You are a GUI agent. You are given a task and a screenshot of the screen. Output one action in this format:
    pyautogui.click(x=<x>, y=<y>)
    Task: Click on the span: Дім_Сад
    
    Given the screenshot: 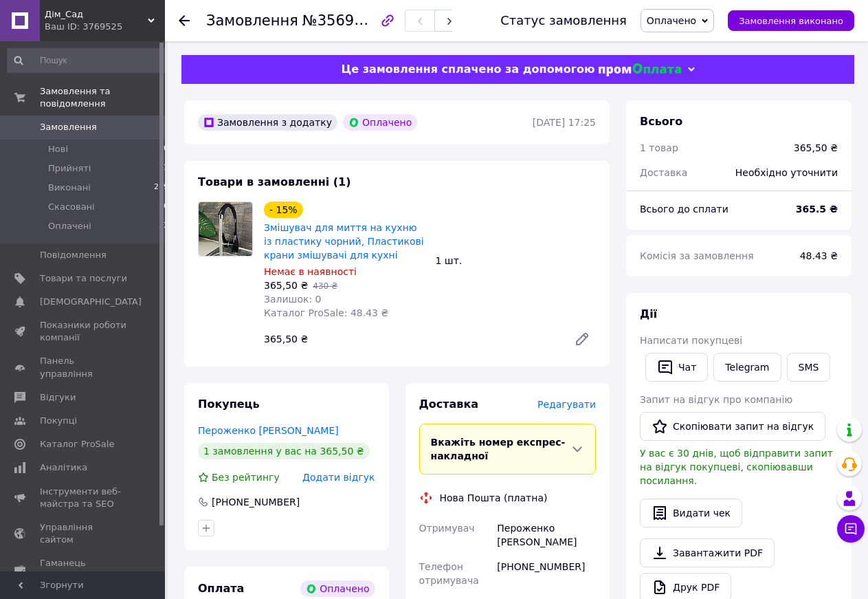 What is the action you would take?
    pyautogui.click(x=96, y=15)
    